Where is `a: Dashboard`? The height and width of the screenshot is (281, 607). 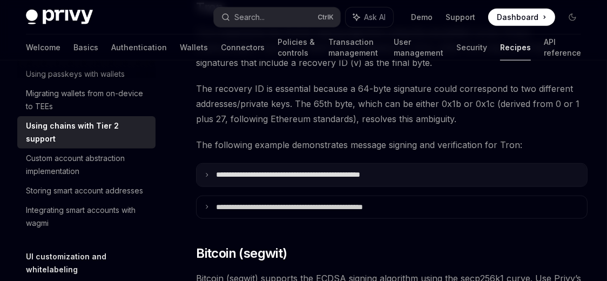 a: Dashboard is located at coordinates (522, 17).